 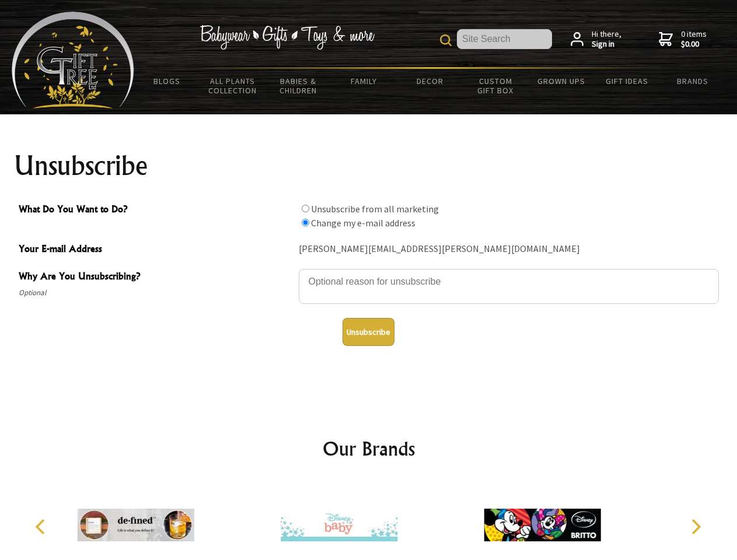 I want to click on span: Optional, so click(x=156, y=293).